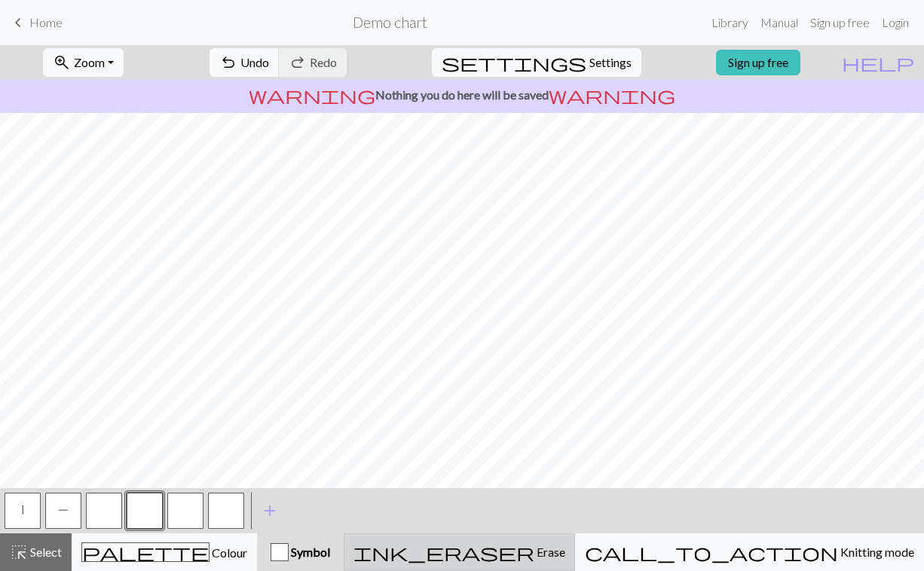 This screenshot has width=924, height=571. Describe the element at coordinates (514, 62) in the screenshot. I see `i: Settings` at that location.